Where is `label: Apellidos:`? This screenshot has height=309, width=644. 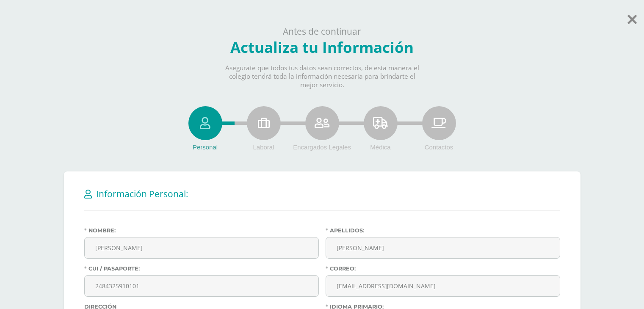 label: Apellidos: is located at coordinates (443, 230).